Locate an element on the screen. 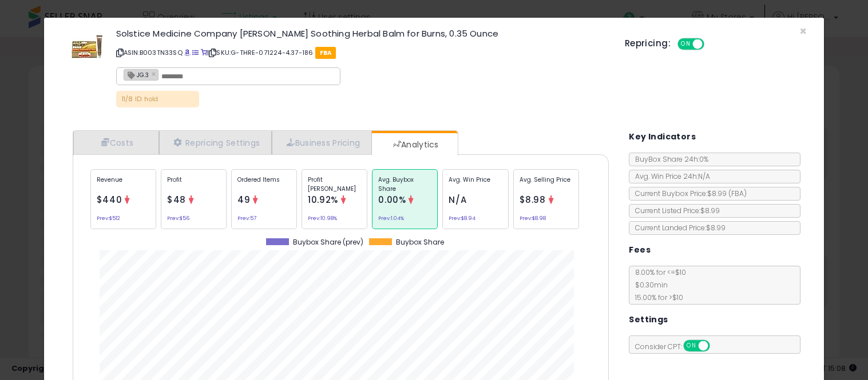 This screenshot has height=380, width=868. span: 15.00 % for > $10 is located at coordinates (656, 297).